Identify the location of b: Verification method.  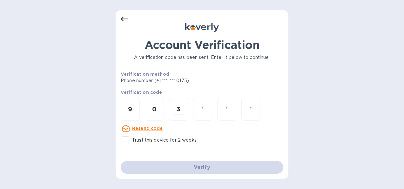
(145, 74).